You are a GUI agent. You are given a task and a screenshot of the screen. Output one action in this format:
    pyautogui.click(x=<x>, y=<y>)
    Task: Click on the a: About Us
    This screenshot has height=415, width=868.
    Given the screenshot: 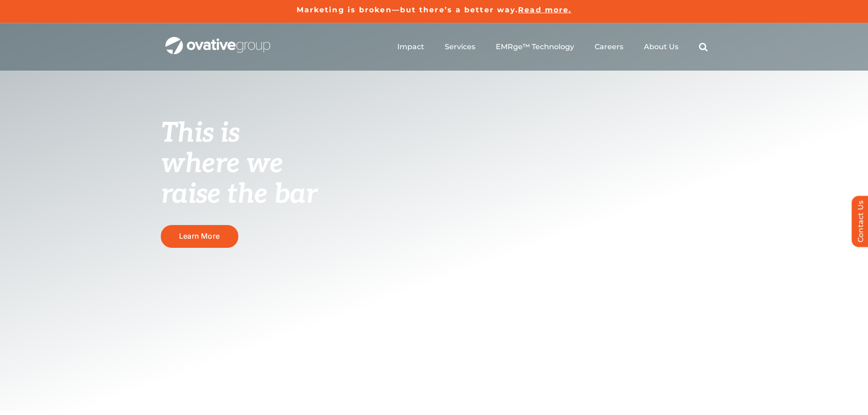 What is the action you would take?
    pyautogui.click(x=661, y=47)
    